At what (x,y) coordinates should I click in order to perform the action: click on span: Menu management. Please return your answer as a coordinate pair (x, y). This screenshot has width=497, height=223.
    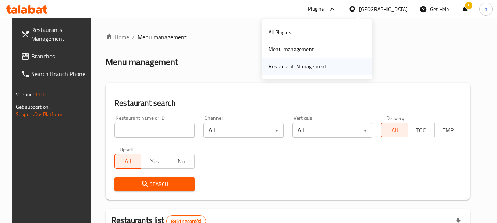
    Looking at the image, I should click on (162, 37).